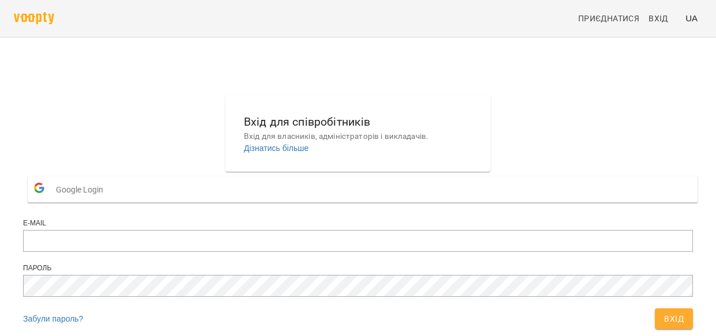 This screenshot has width=716, height=336. Describe the element at coordinates (691, 18) in the screenshot. I see `span: UA` at that location.